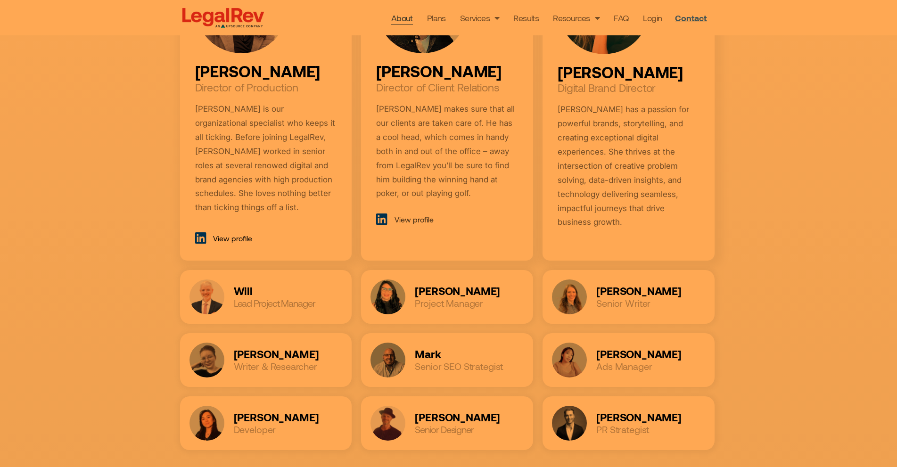 The image size is (897, 467). What do you see at coordinates (469, 354) in the screenshot?
I see `h2: Mark` at bounding box center [469, 354].